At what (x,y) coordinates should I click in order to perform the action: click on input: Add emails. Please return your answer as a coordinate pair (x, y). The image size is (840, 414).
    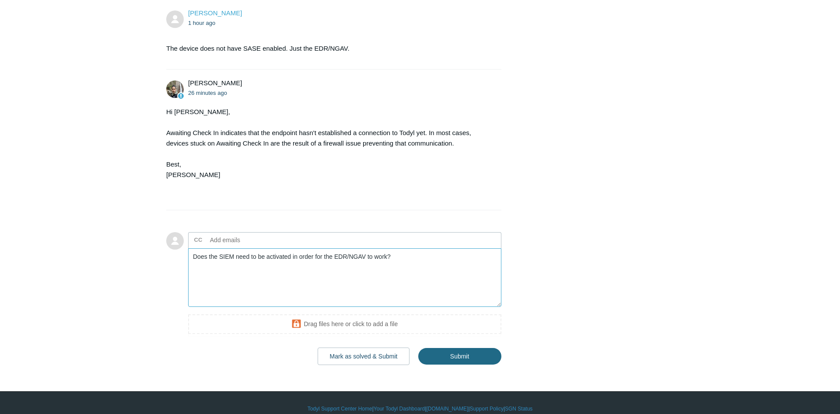
    Looking at the image, I should click on (253, 240).